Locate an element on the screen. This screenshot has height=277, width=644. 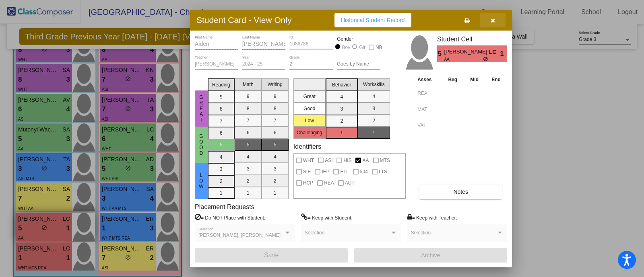
span: Save is located at coordinates (271, 255).